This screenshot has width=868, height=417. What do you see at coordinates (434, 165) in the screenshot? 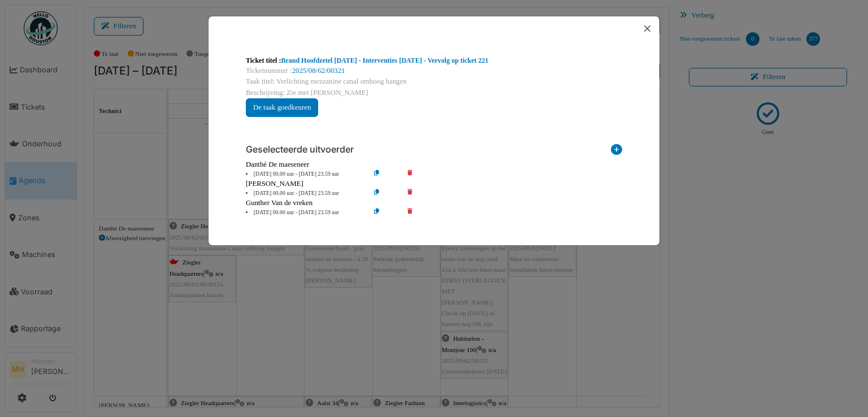
I see `div: Danthé De maeseneer` at bounding box center [434, 165].